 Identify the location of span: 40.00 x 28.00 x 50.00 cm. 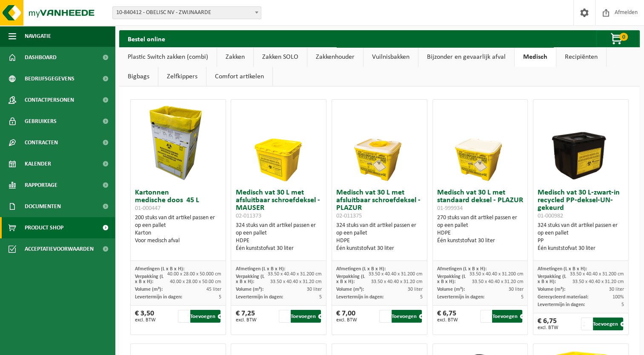
(196, 282).